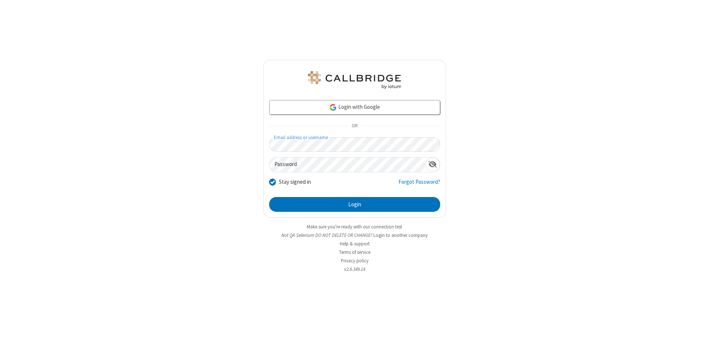  What do you see at coordinates (333, 108) in the screenshot?
I see `img: google-icon.png` at bounding box center [333, 108].